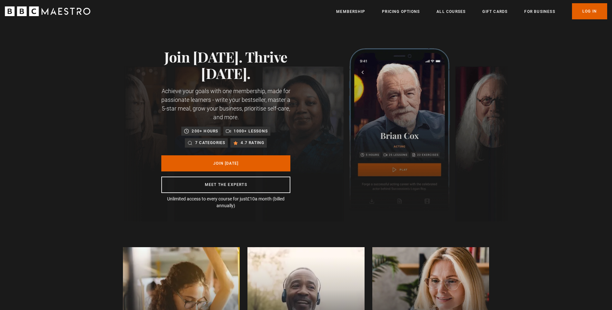 The height and width of the screenshot is (310, 612). What do you see at coordinates (451, 12) in the screenshot?
I see `a: All Courses` at bounding box center [451, 12].